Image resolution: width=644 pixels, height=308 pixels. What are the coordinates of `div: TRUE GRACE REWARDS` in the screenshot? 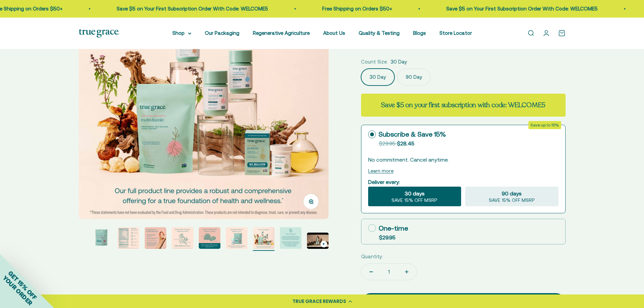 It's located at (319, 301).